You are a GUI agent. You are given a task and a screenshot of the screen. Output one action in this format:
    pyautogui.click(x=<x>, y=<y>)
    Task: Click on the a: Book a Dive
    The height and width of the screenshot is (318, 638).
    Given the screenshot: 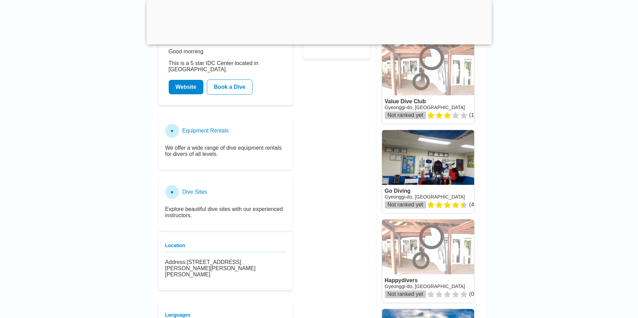 What is the action you would take?
    pyautogui.click(x=230, y=87)
    